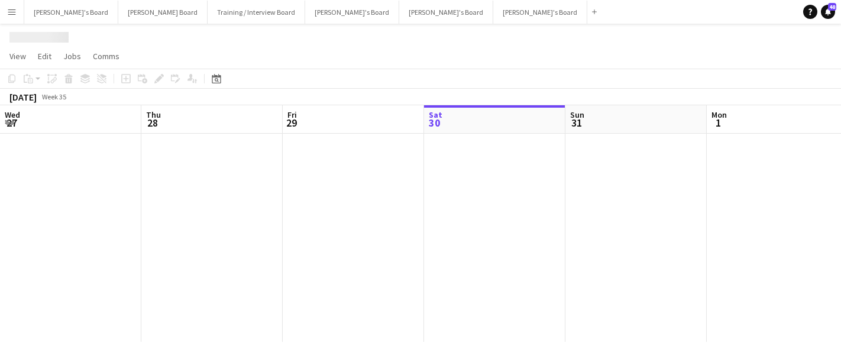  I want to click on span: Comms, so click(106, 56).